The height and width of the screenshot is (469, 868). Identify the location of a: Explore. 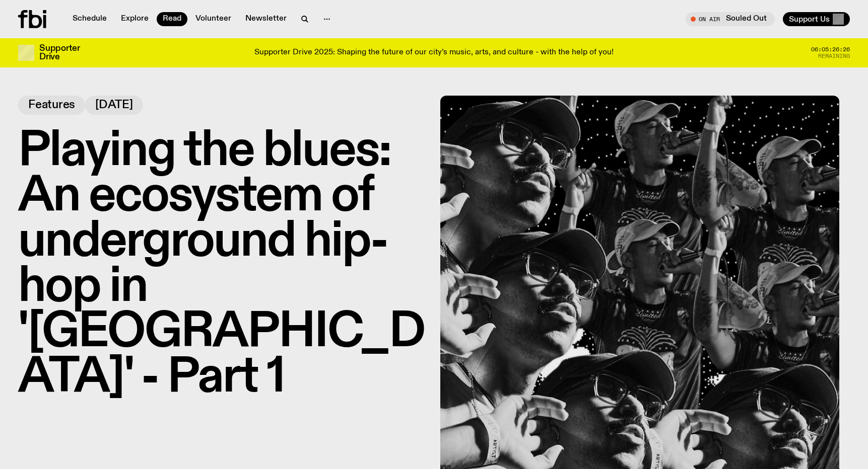
(134, 19).